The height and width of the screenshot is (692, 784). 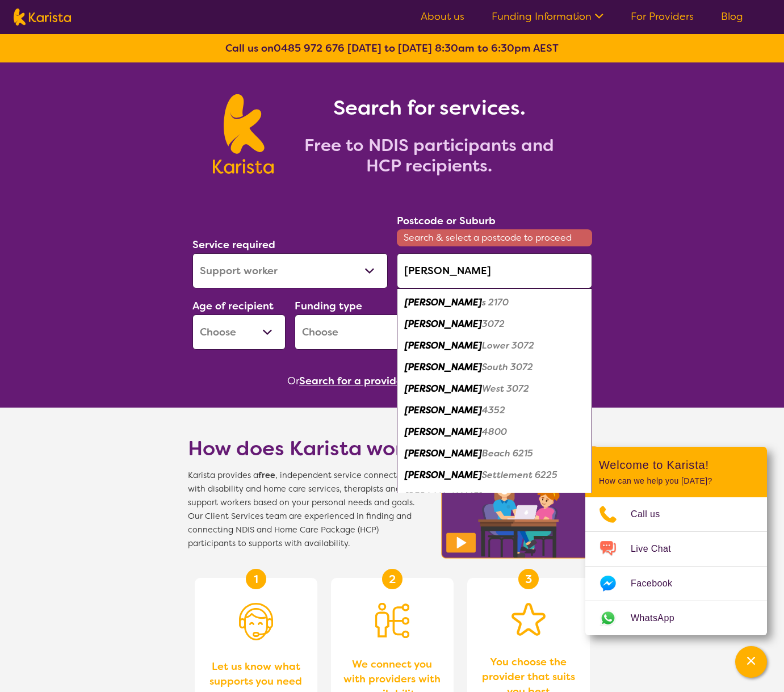 I want to click on h2: Free to NDIS participants and HCP recipients., so click(x=429, y=156).